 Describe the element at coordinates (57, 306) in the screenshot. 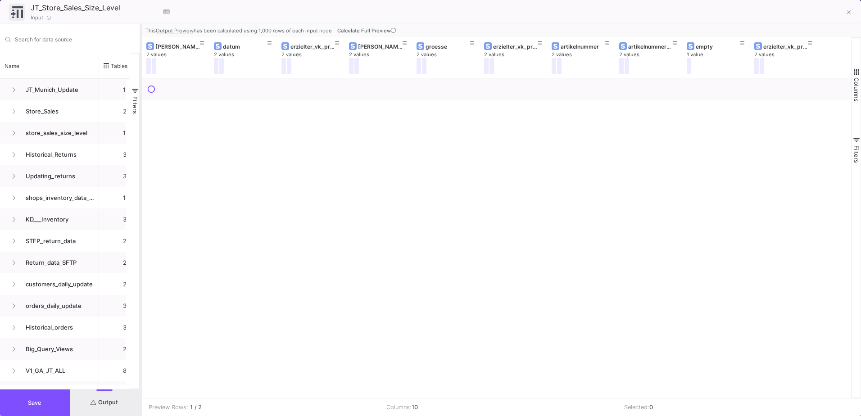

I see `span: orders_daily_update` at that location.